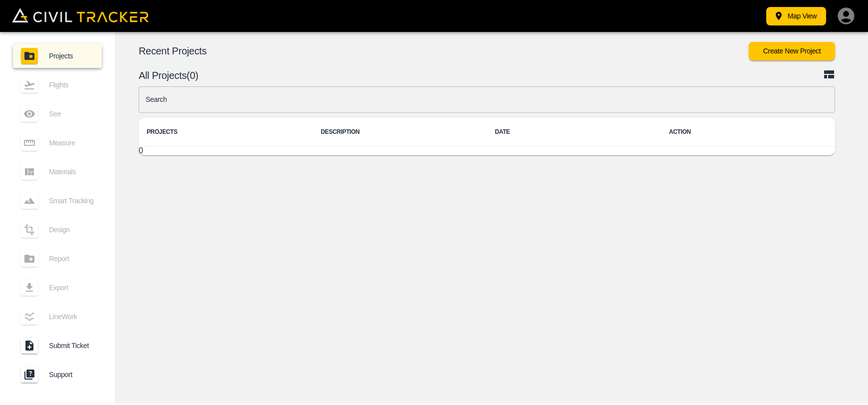 Image resolution: width=868 pixels, height=405 pixels. I want to click on a: Submit Ticket, so click(58, 345).